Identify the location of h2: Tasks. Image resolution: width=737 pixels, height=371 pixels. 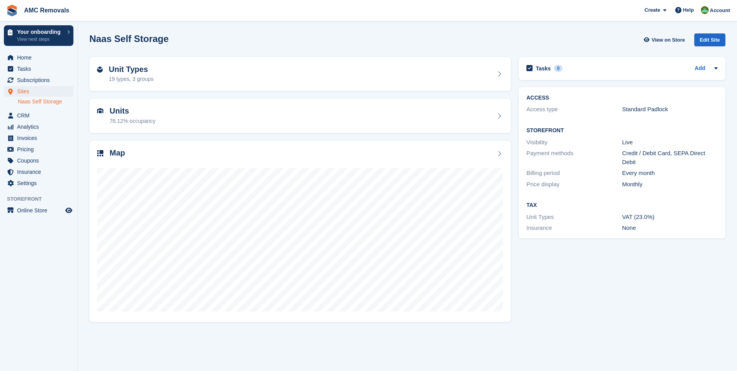
(543, 68).